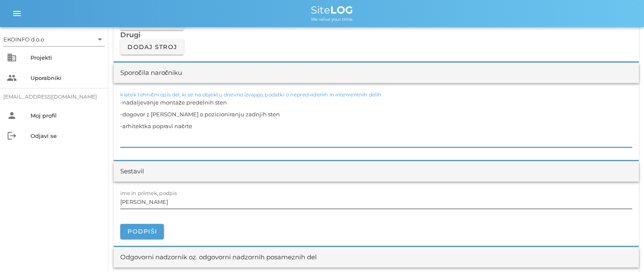  What do you see at coordinates (218, 258) in the screenshot?
I see `div: Odgovorni nadzornik oz. odgovorni nadzornih posameznih del` at bounding box center [218, 258].